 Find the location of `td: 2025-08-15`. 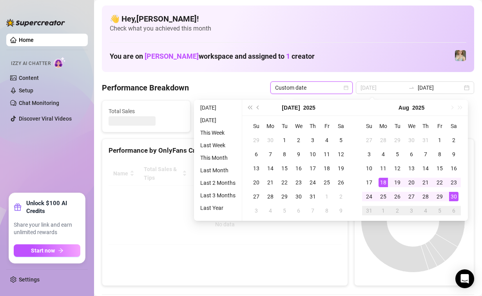

td: 2025-08-15 is located at coordinates (440, 169).